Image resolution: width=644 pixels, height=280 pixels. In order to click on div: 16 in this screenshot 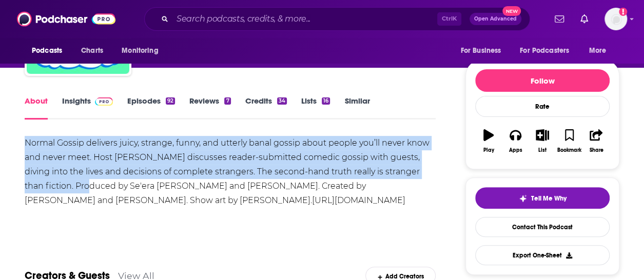, I will do `click(326, 101)`.